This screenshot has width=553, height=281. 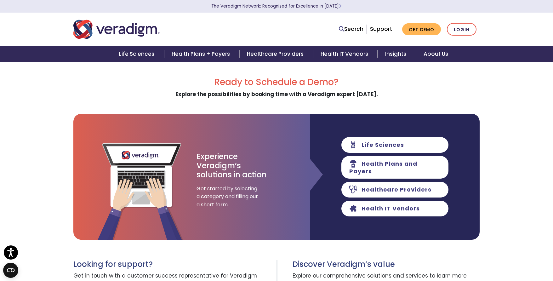 What do you see at coordinates (381, 29) in the screenshot?
I see `a: Support` at bounding box center [381, 29].